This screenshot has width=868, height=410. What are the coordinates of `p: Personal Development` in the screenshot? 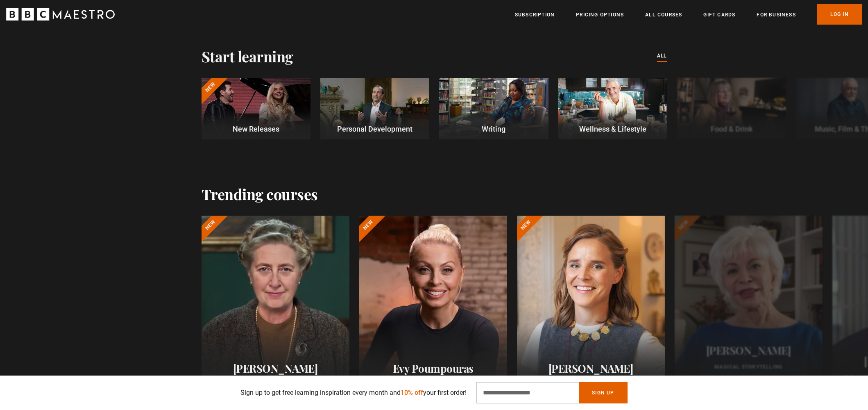 It's located at (375, 129).